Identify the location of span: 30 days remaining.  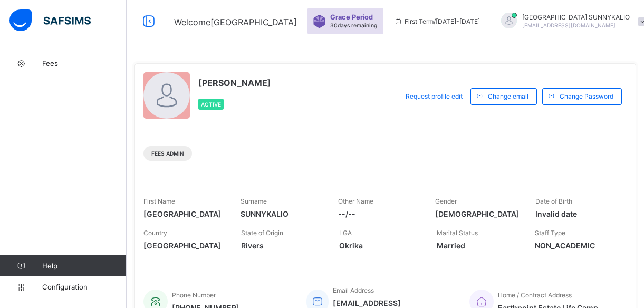
(353, 25).